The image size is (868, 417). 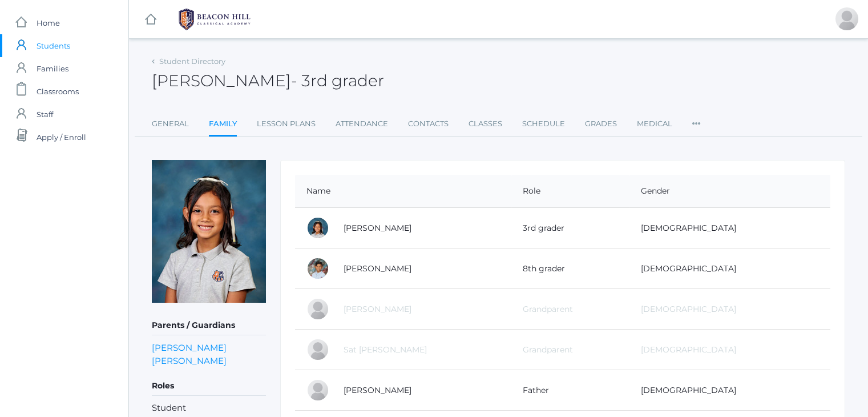 I want to click on span: Apply / Enroll, so click(x=62, y=137).